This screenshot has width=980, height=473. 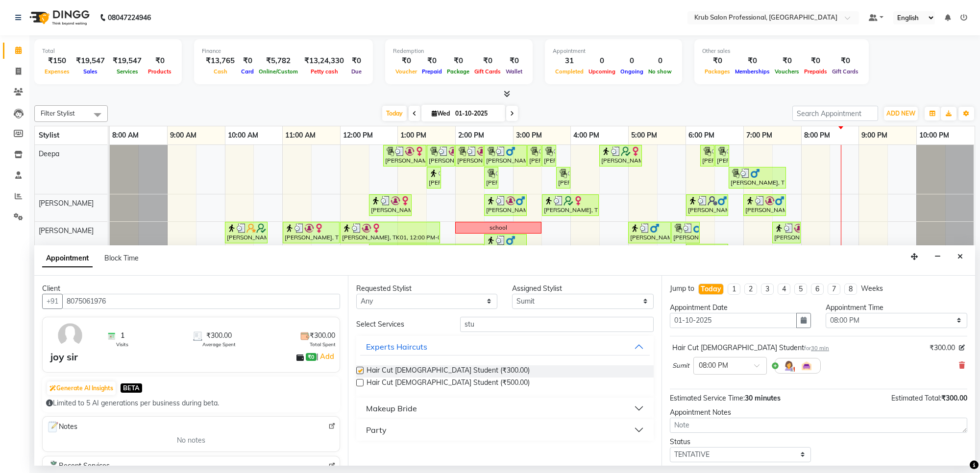 What do you see at coordinates (325, 72) in the screenshot?
I see `span: Petty cash` at bounding box center [325, 72].